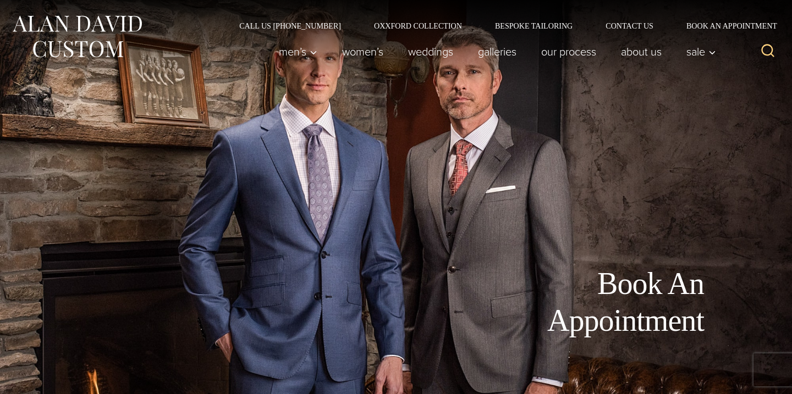 This screenshot has width=792, height=394. What do you see at coordinates (641, 52) in the screenshot?
I see `a: About Us` at bounding box center [641, 52].